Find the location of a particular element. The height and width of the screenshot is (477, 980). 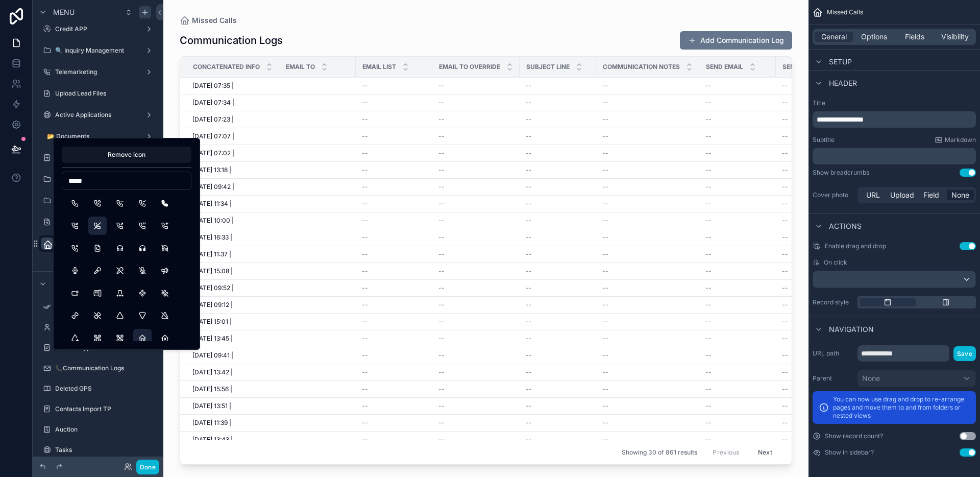

button: PhoneOutgoing is located at coordinates (120, 226).